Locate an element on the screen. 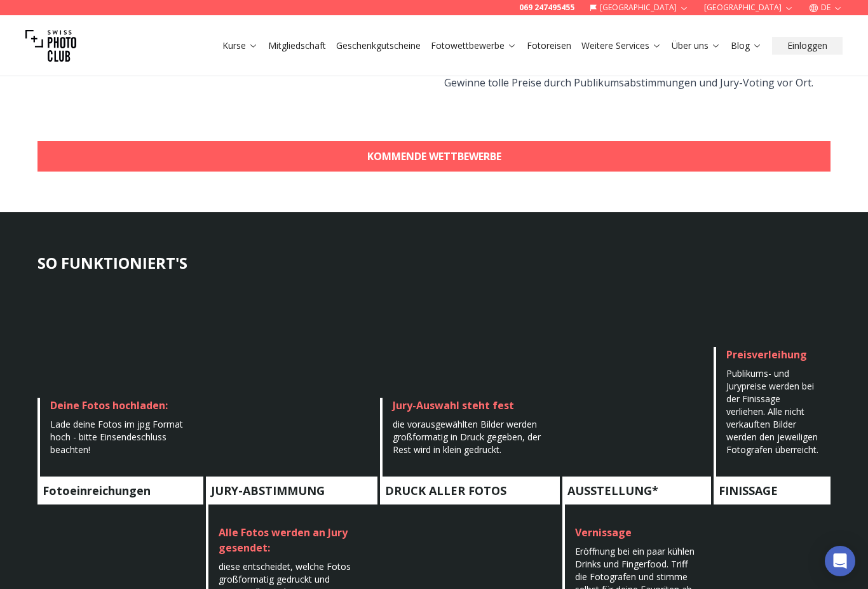 The height and width of the screenshot is (589, 868). span: Preisverleihung is located at coordinates (766, 354).